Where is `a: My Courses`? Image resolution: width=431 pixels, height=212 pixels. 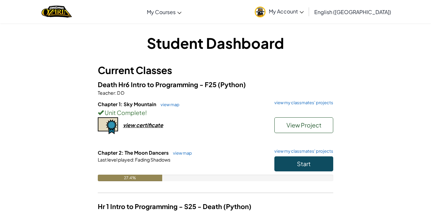 a: My Courses is located at coordinates (164, 12).